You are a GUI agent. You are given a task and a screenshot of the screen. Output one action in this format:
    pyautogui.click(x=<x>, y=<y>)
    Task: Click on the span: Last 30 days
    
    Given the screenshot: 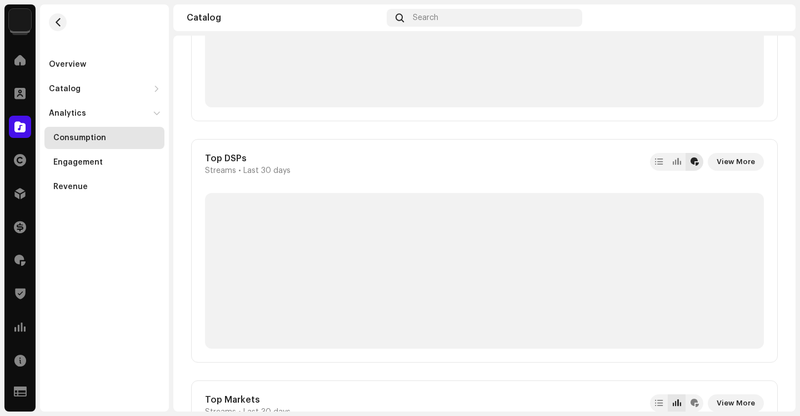 What is the action you would take?
    pyautogui.click(x=267, y=171)
    